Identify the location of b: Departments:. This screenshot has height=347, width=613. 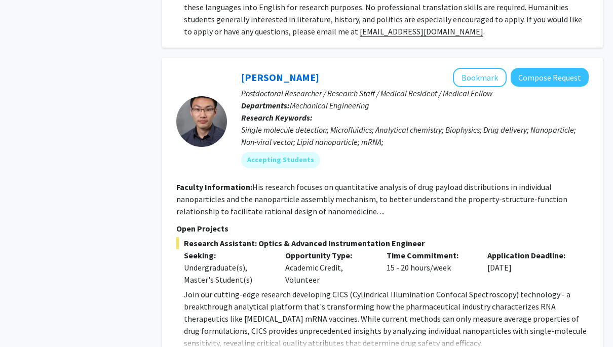
(265, 105).